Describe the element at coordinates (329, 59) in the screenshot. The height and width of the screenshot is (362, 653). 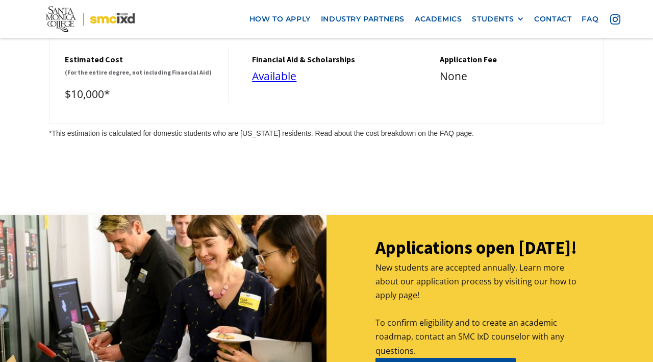
I see `h5: financial aid & Scholarships` at that location.